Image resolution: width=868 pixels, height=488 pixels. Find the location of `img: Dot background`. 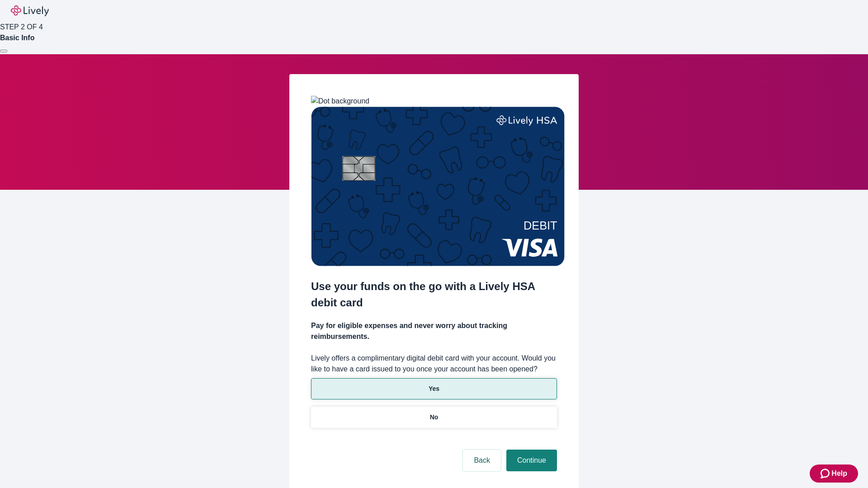

img: Dot background is located at coordinates (340, 101).